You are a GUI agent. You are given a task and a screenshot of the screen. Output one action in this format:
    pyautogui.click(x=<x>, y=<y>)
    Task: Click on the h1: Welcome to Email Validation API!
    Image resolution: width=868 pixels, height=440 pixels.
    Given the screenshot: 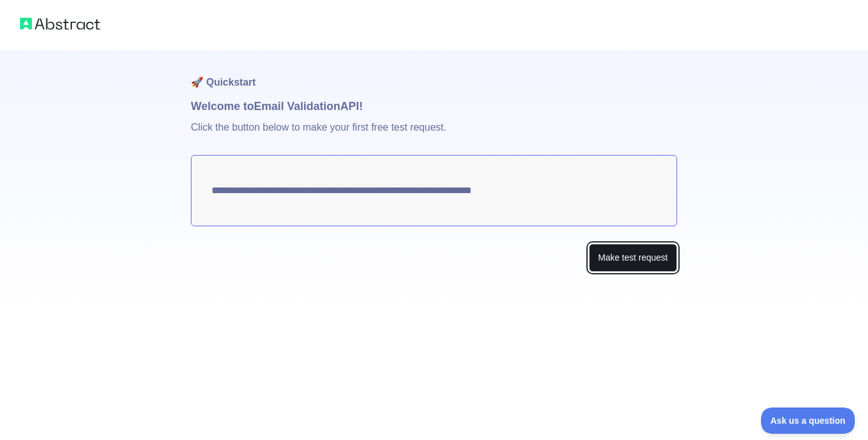 What is the action you would take?
    pyautogui.click(x=434, y=106)
    